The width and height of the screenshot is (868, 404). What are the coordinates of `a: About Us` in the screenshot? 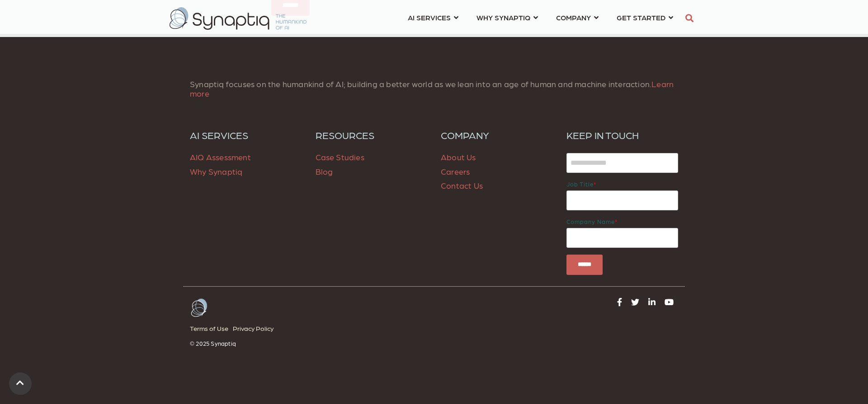 It's located at (458, 157).